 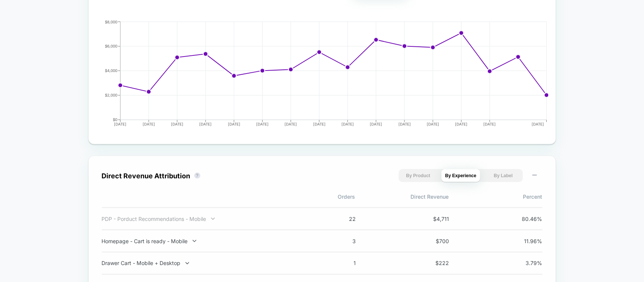 I want to click on span: $ 700, so click(x=432, y=241).